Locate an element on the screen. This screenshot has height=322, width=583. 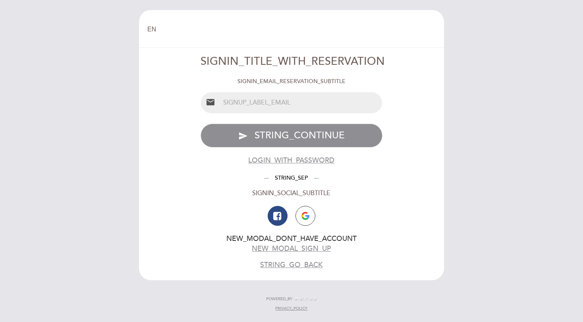
a: POWERED_BY is located at coordinates (291, 299).